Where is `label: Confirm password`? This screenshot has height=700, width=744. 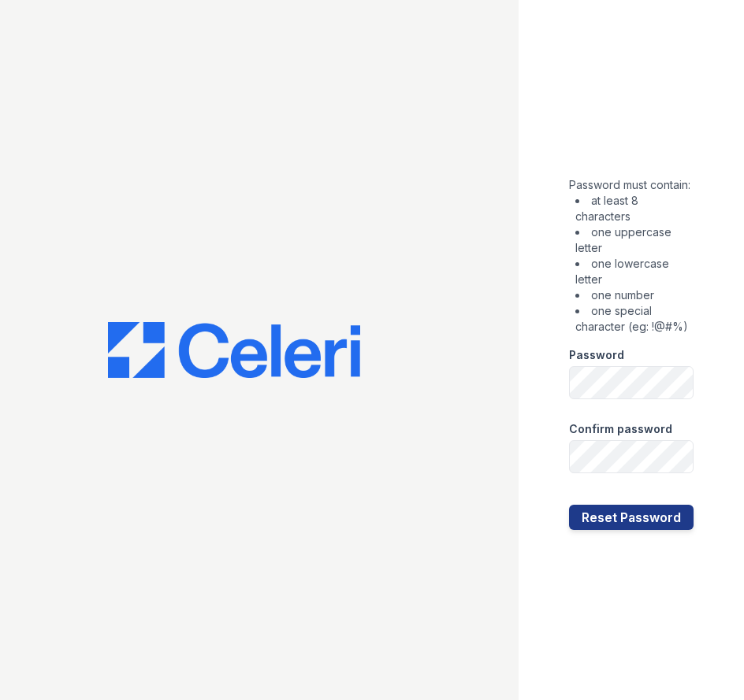
label: Confirm password is located at coordinates (620, 430).